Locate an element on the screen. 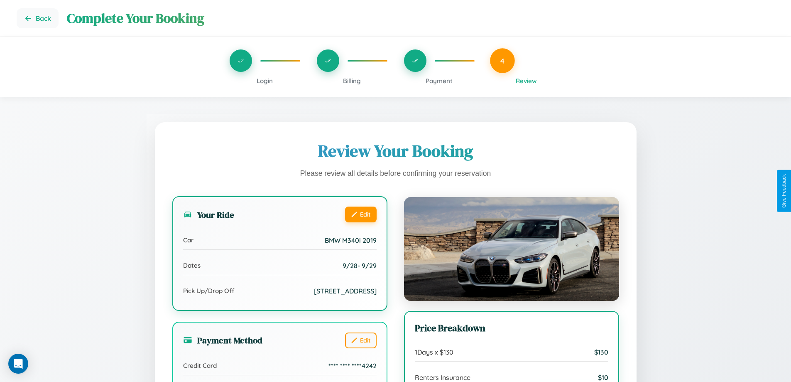 The height and width of the screenshot is (382, 791). span: Billing is located at coordinates (352, 81).